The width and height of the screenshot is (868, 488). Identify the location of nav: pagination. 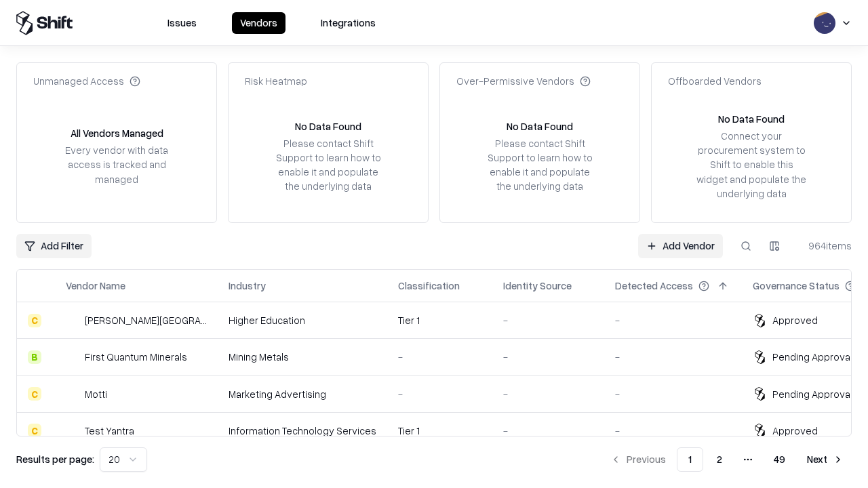
(727, 459).